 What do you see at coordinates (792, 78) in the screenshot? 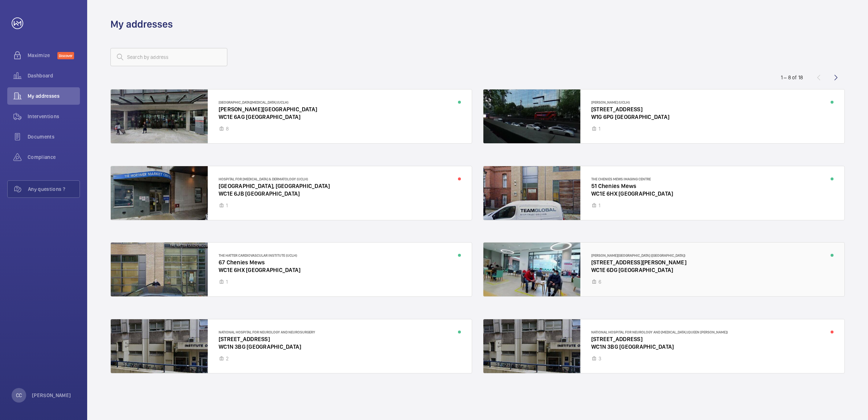
I see `div: 1 – 8 of 18` at bounding box center [792, 78].